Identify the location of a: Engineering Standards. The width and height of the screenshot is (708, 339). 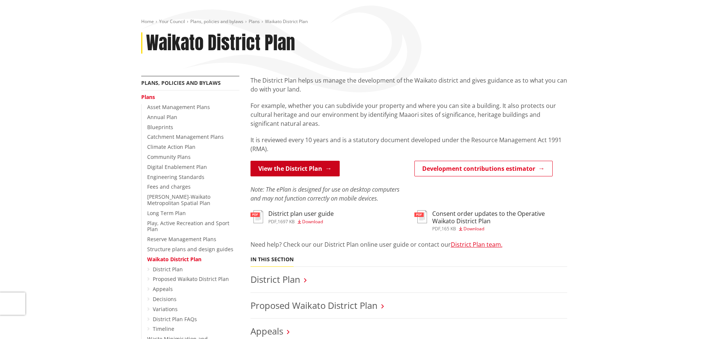
(176, 177).